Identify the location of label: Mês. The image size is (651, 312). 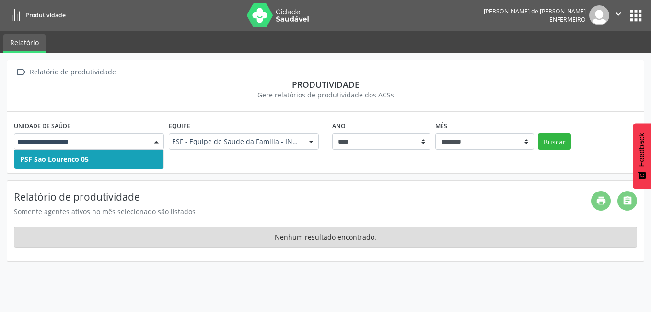
(441, 126).